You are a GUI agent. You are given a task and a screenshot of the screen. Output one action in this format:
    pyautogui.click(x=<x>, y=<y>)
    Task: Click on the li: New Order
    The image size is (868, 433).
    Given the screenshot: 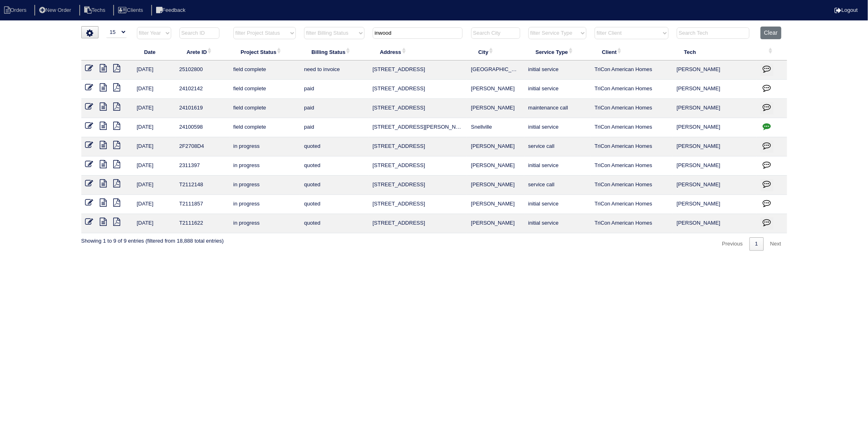 What is the action you would take?
    pyautogui.click(x=56, y=10)
    